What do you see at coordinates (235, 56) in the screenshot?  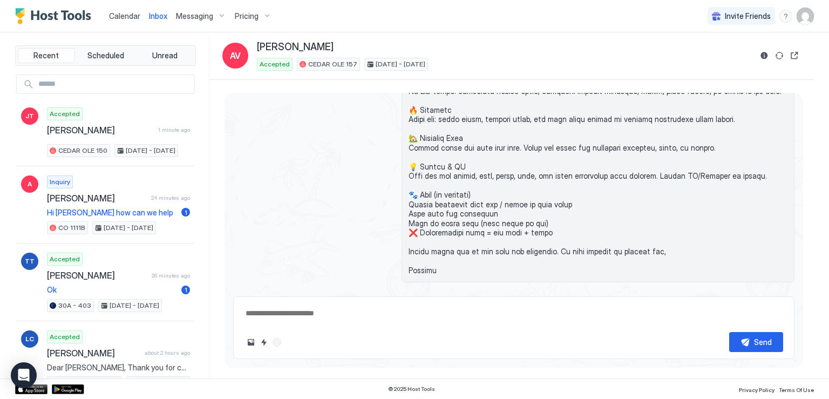 I see `span: AV` at bounding box center [235, 56].